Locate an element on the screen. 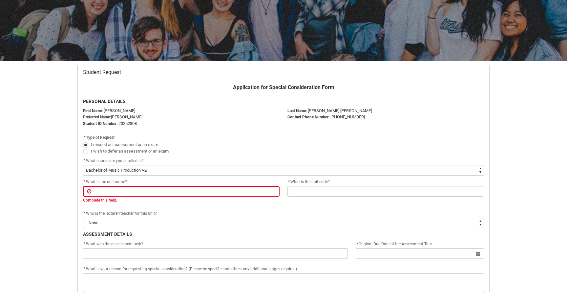  strong: Student ID Number: is located at coordinates (100, 123).